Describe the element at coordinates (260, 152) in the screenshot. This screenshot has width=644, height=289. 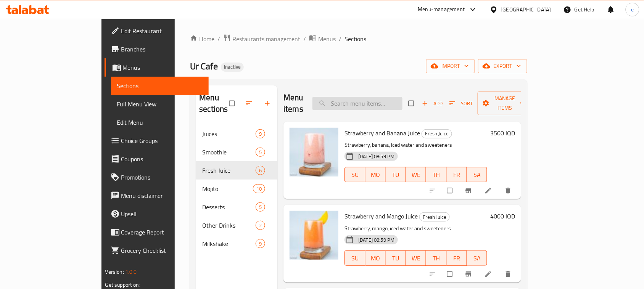
I see `span: 5` at that location.